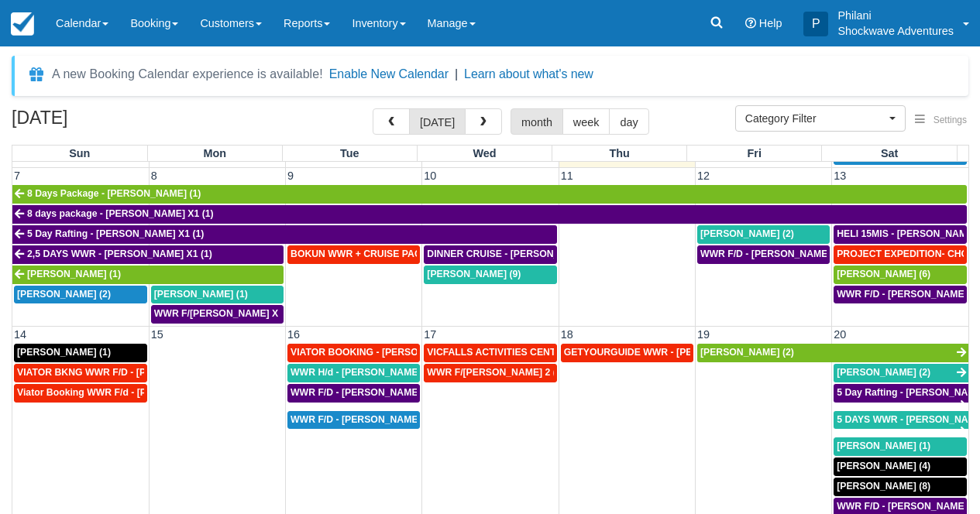 Image resolution: width=980 pixels, height=514 pixels. I want to click on span: 11, so click(567, 176).